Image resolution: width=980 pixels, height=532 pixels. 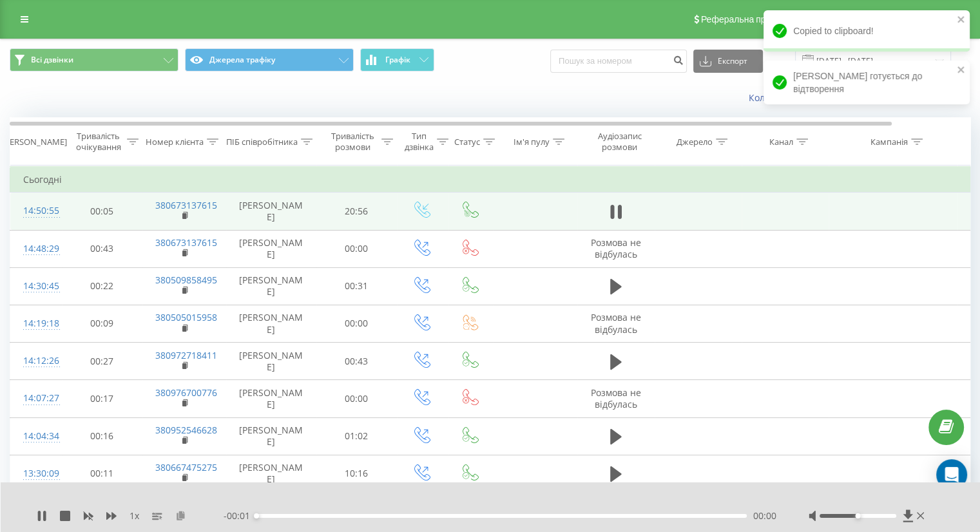 I want to click on span: 00:00, so click(x=765, y=516).